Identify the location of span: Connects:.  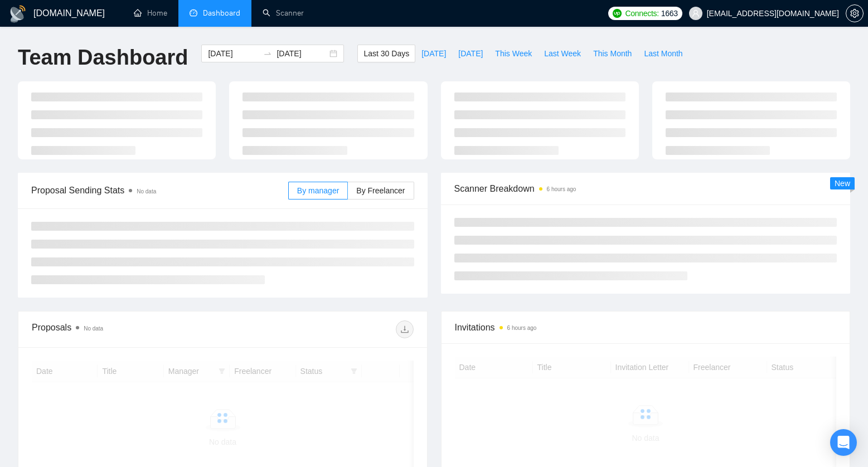
(641, 14).